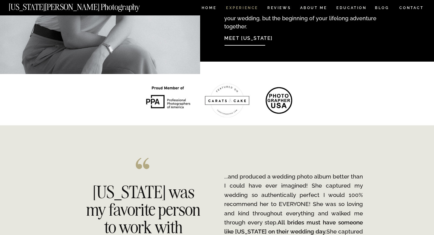  What do you see at coordinates (314, 8) in the screenshot?
I see `a: ABOUT ME` at bounding box center [314, 8].